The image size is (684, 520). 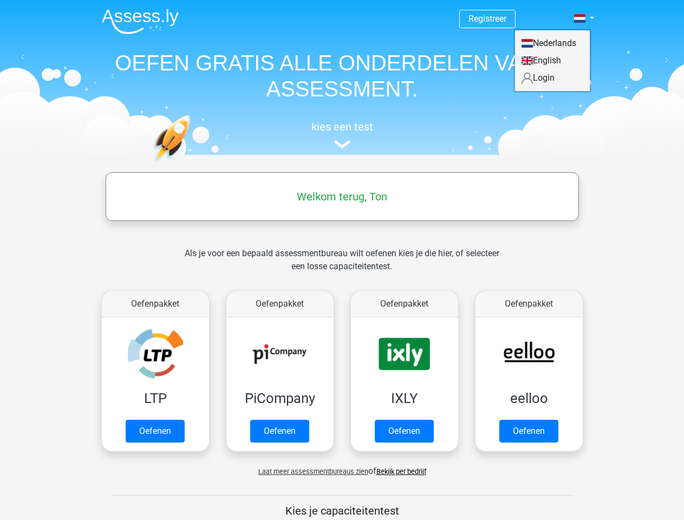 What do you see at coordinates (313, 472) in the screenshot?
I see `span: Laat meer assessmentbureaus zien` at bounding box center [313, 472].